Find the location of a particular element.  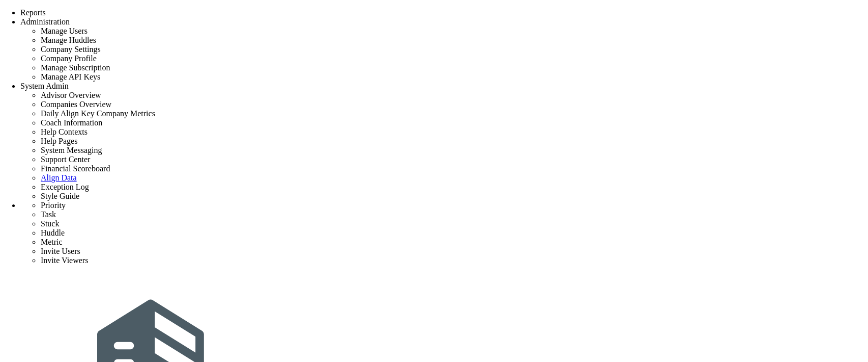

span: Administration is located at coordinates (45, 21).